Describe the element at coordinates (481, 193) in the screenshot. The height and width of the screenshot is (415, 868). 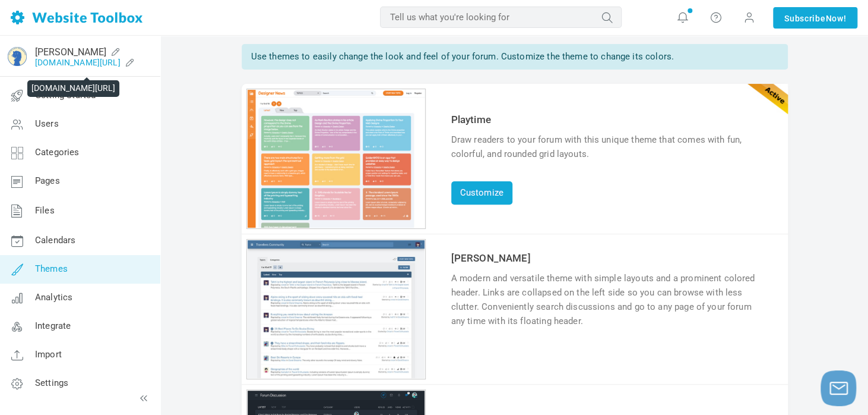
I see `a: Customize` at that location.